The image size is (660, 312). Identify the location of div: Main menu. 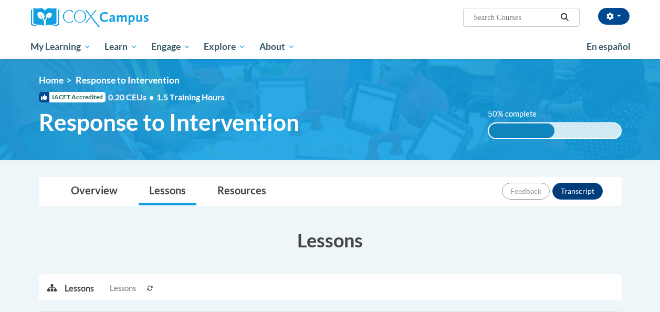
(330, 47).